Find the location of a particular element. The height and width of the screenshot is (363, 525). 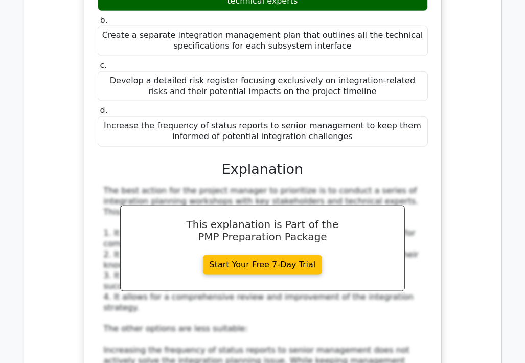

a: Start Your Free 7-Day Trial is located at coordinates (263, 265).